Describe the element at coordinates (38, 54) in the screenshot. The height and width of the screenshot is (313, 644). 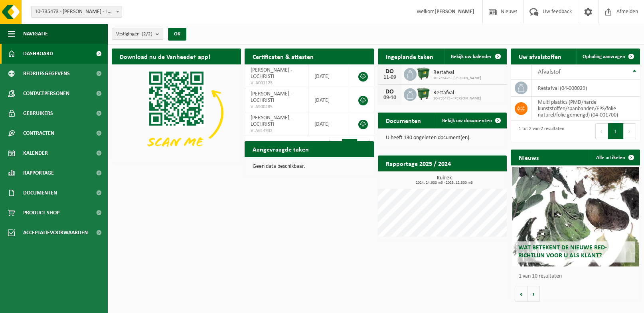
I see `span: Dashboard` at that location.